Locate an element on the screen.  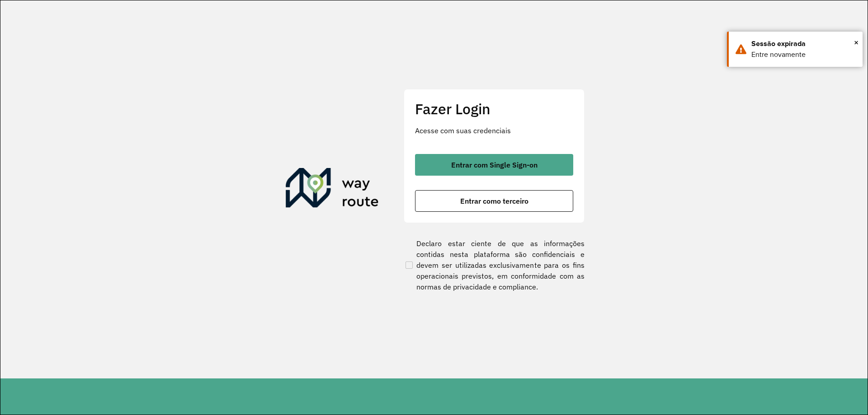
span: Entrar como terceiro is located at coordinates (494, 201).